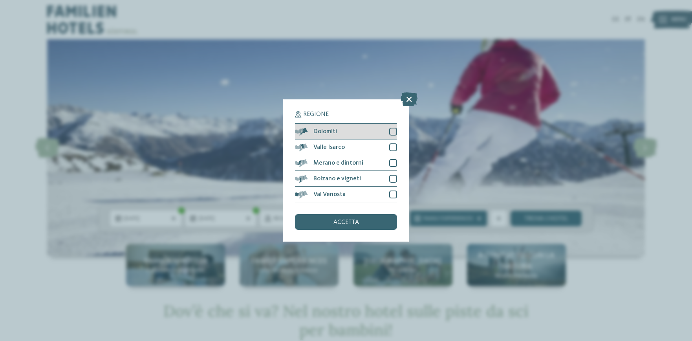 Image resolution: width=692 pixels, height=341 pixels. I want to click on span: Bolzano e vigneti, so click(337, 179).